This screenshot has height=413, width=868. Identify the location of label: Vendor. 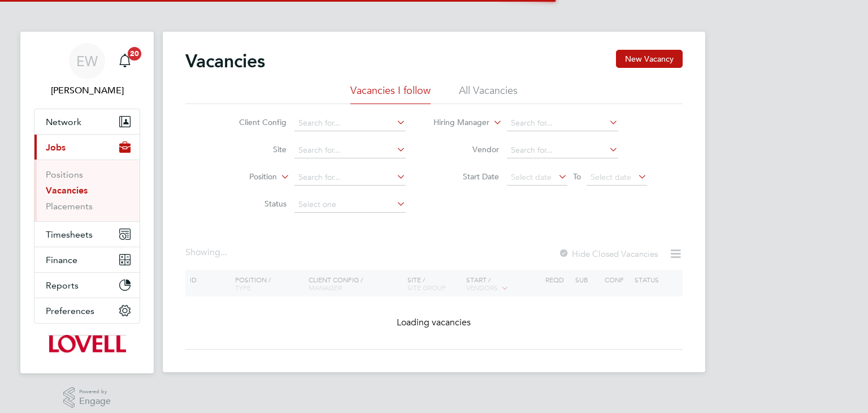
(466, 149).